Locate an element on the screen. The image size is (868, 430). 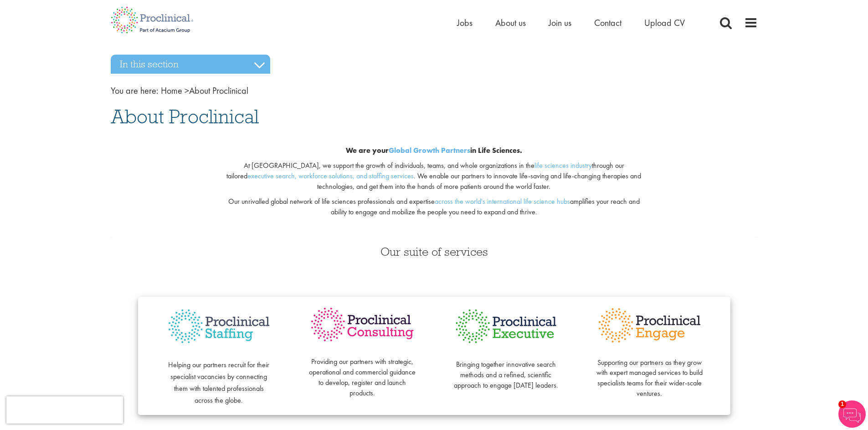
img: Proclinical Consulting is located at coordinates (362, 324).